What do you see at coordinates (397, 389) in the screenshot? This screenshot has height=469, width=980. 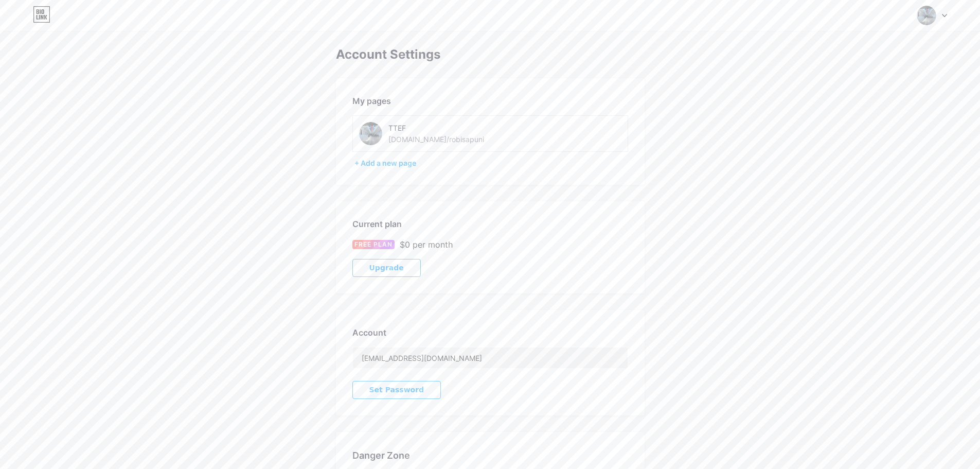 I see `button: Set Password` at bounding box center [397, 389].